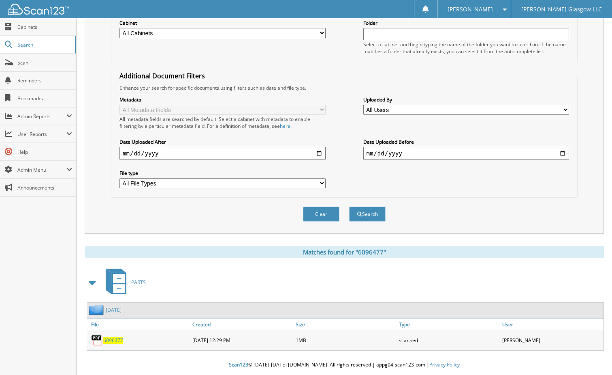 This screenshot has width=612, height=375. What do you see at coordinates (223, 99) in the screenshot?
I see `label: Metadata` at bounding box center [223, 99].